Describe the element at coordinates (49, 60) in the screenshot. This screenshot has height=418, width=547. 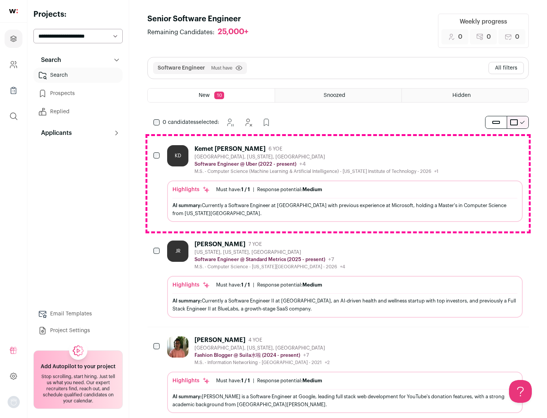
I see `p: Search` at that location.